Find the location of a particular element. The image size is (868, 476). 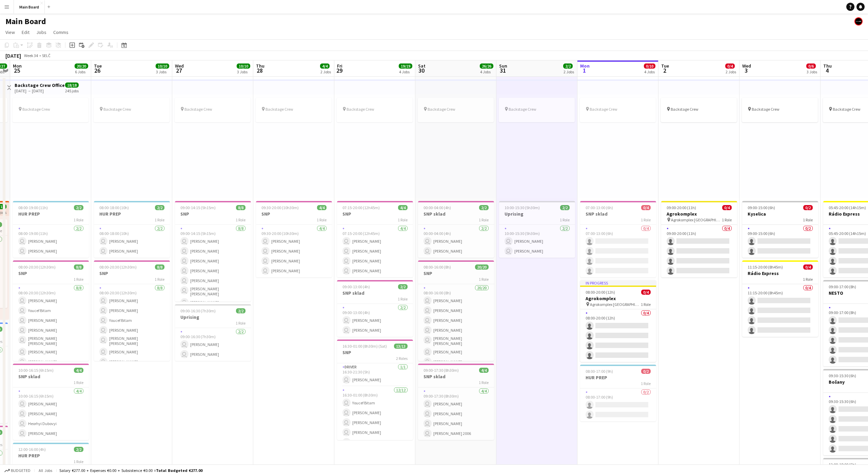

span: 2 Roles is located at coordinates (402, 357).